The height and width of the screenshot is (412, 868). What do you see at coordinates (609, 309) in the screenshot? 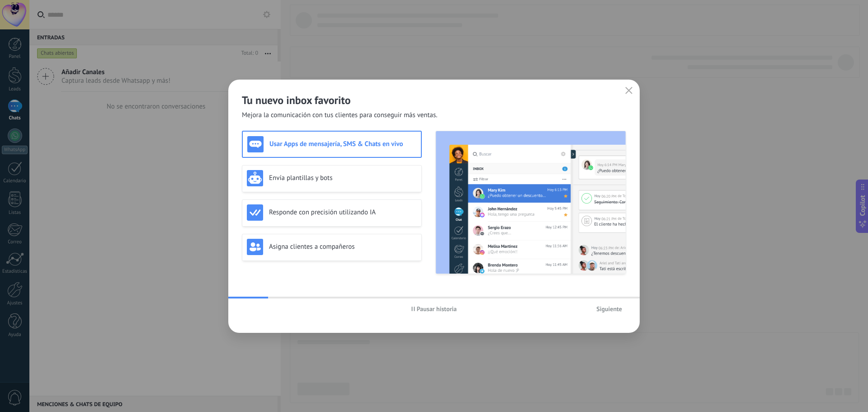
I see `button: Siguiente` at bounding box center [609, 309].